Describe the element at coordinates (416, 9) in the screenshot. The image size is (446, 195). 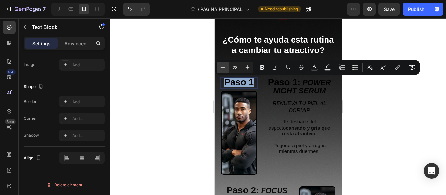
I see `div: Publish` at that location.